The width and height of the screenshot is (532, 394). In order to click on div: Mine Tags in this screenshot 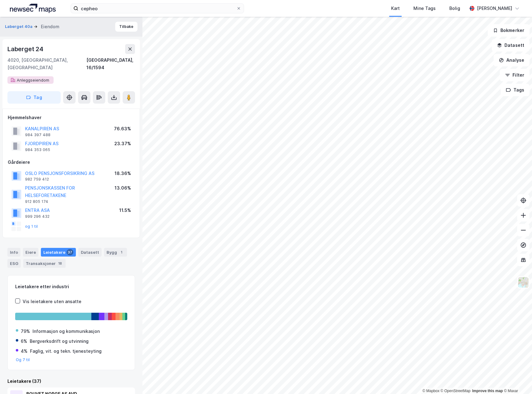, I will do `click(425, 9)`.